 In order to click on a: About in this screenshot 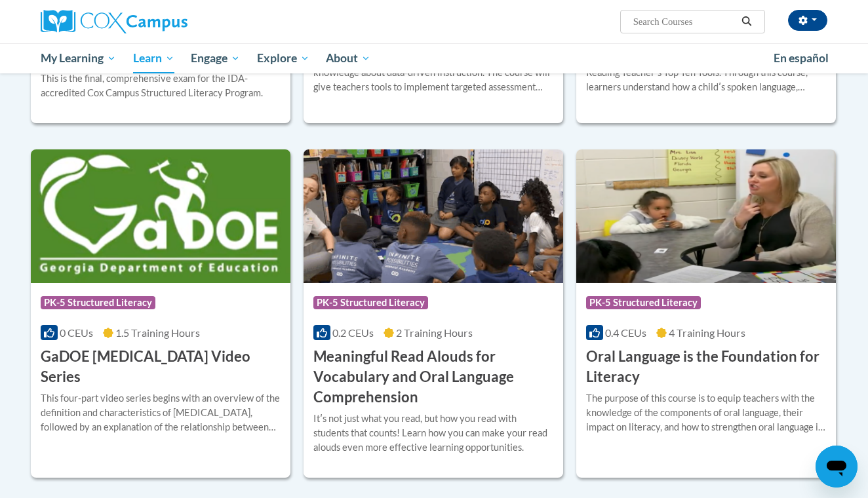, I will do `click(349, 58)`.